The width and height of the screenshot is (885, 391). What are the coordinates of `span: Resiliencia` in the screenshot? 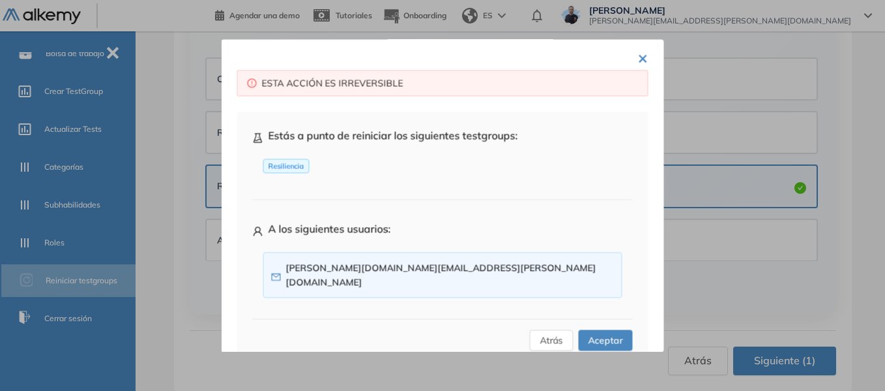 It's located at (286, 166).